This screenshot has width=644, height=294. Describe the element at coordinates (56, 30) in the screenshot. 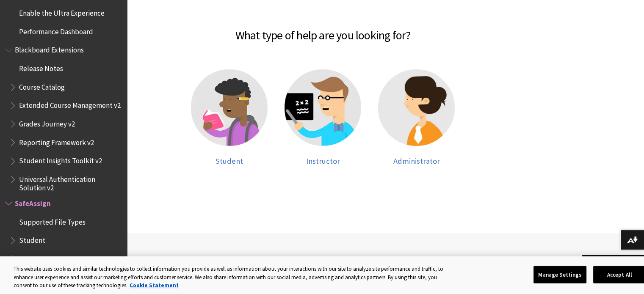

I see `span: Performance Dashboard` at that location.